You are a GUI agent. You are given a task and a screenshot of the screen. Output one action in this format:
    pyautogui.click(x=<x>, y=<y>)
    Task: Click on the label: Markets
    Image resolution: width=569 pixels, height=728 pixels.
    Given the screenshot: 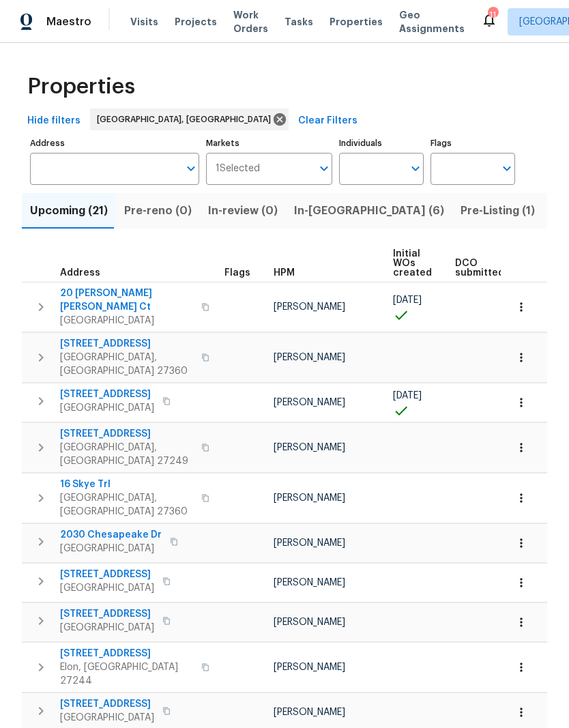 What is the action you would take?
    pyautogui.click(x=270, y=144)
    